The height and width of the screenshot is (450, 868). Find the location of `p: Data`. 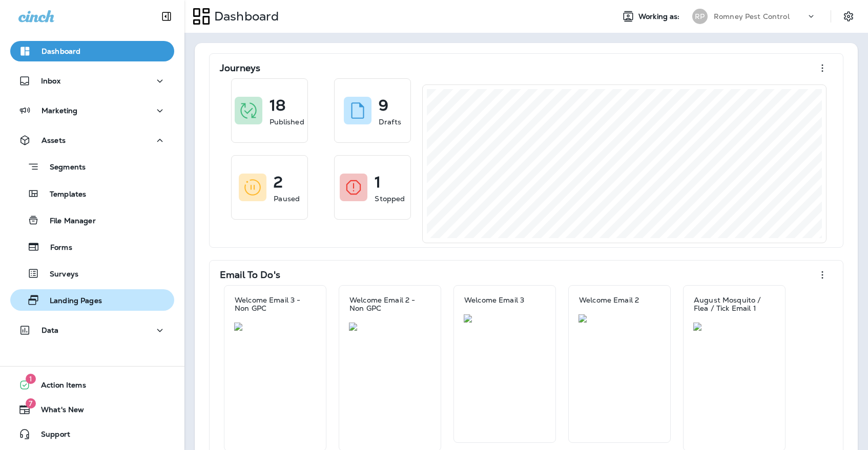

p: Data is located at coordinates (51, 330).